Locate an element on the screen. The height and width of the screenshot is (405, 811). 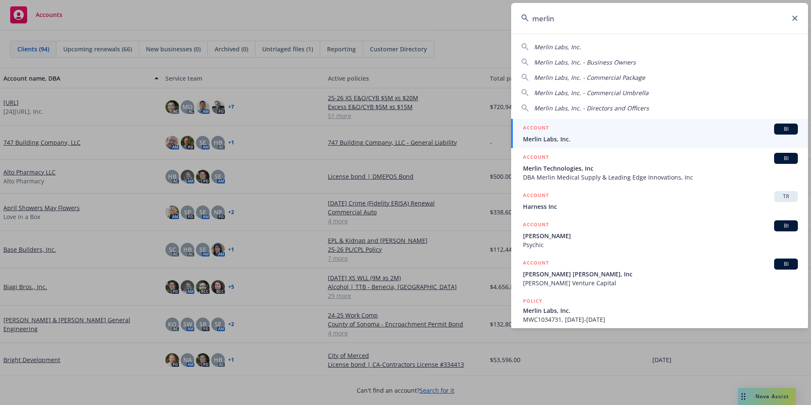
span: Merlin Labs, Inc. - Directors and Officers is located at coordinates (591, 108).